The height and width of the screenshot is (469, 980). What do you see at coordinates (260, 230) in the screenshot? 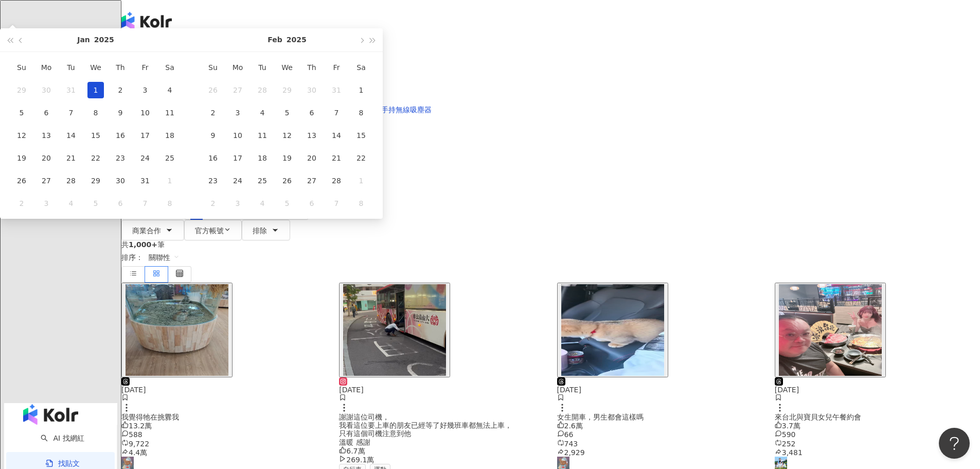
I see `span: 排除` at bounding box center [260, 230].